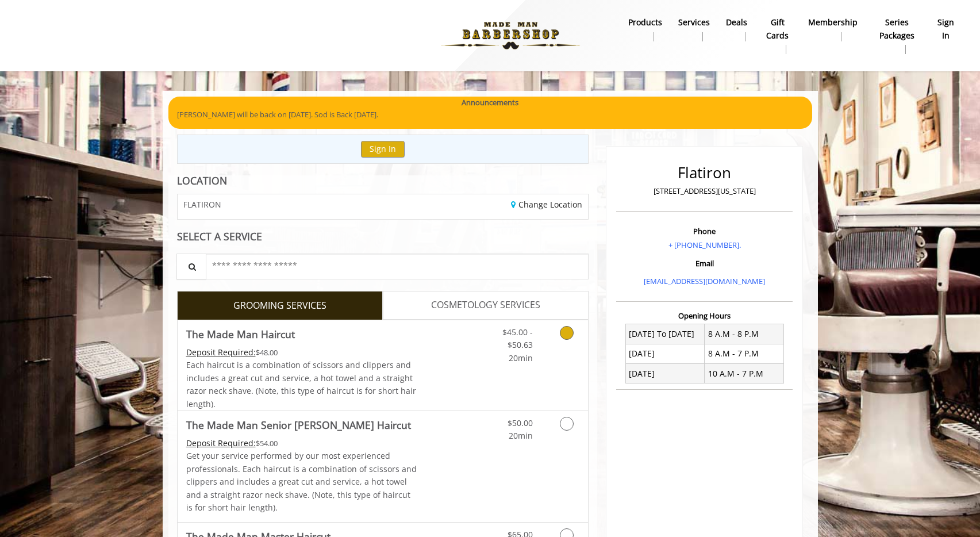 This screenshot has height=537, width=980. Describe the element at coordinates (744, 334) in the screenshot. I see `td: 8 A.M - 8 P.M` at that location.